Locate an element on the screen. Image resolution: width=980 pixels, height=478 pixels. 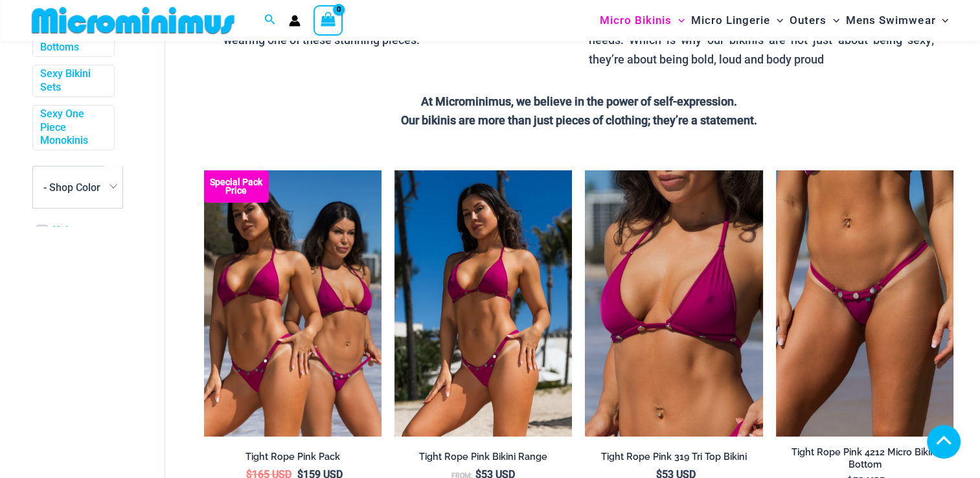
h2: Tight Rope Pink Bikini Range is located at coordinates (483, 456).